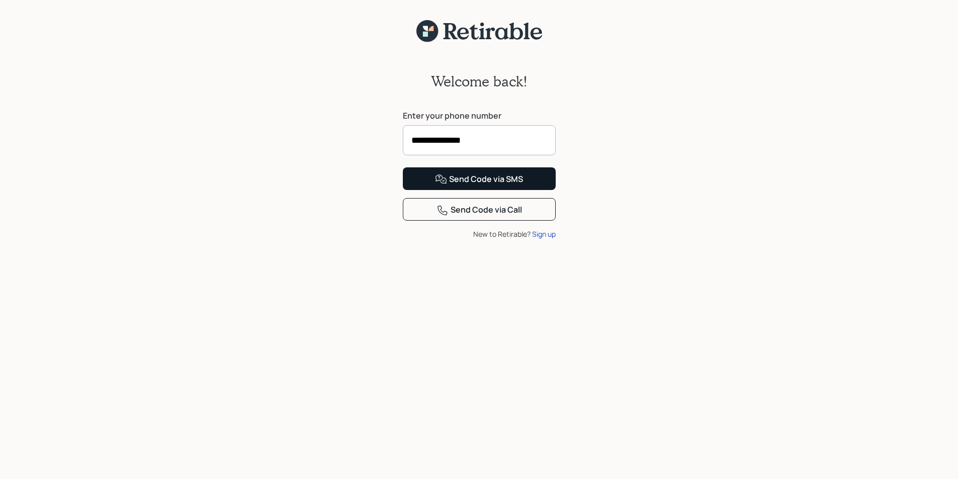 This screenshot has height=479, width=958. Describe the element at coordinates (543, 234) in the screenshot. I see `div: Sign up` at that location.